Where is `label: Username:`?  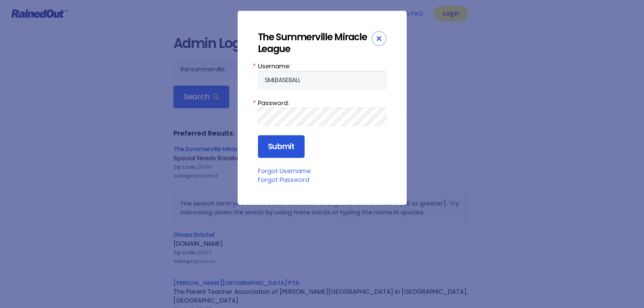 label: Username: is located at coordinates (322, 66).